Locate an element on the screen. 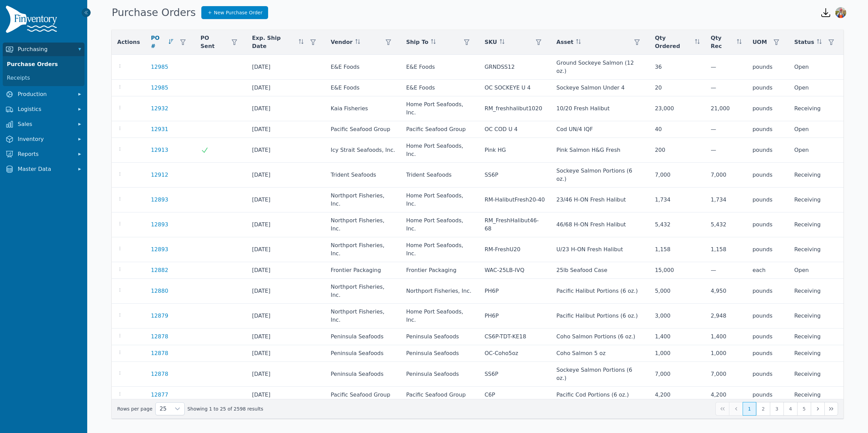 This screenshot has height=433, width=868. span: Ship To is located at coordinates (417, 42).